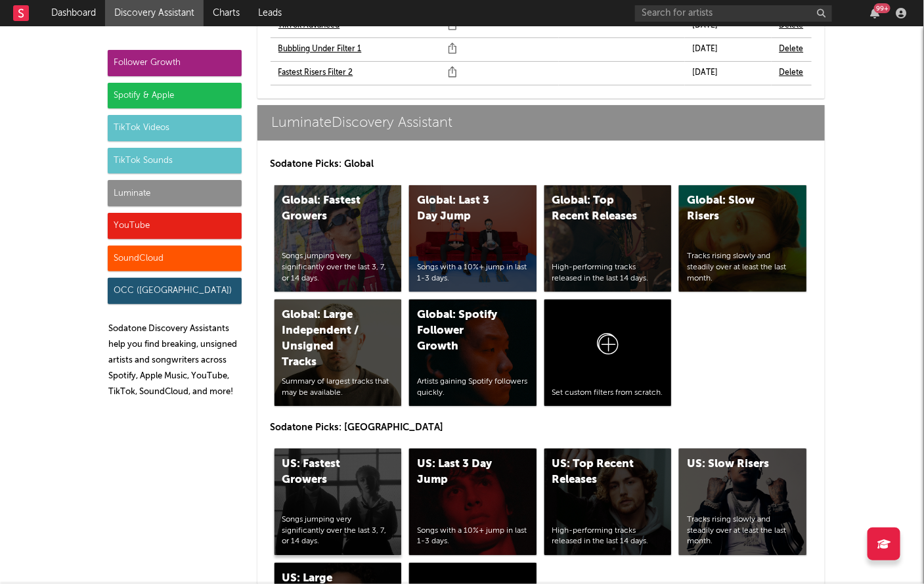  Describe the element at coordinates (462, 209) in the screenshot. I see `div: Global: Last 3 Day Jump` at that location.